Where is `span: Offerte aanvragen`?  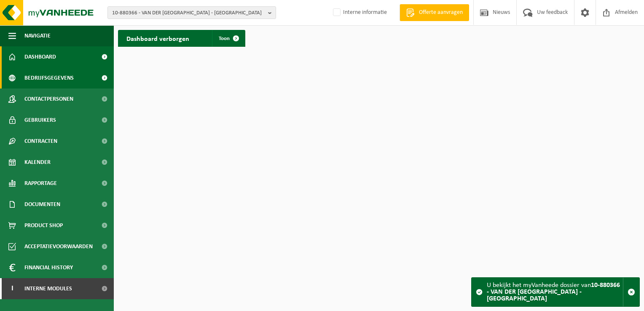 span: Offerte aanvragen is located at coordinates (441, 13).